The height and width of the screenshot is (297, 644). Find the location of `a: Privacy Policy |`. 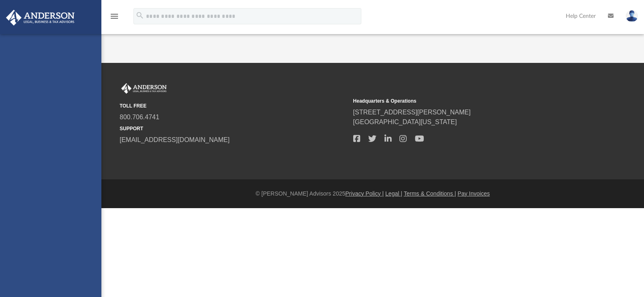

a: Privacy Policy | is located at coordinates (365, 194).